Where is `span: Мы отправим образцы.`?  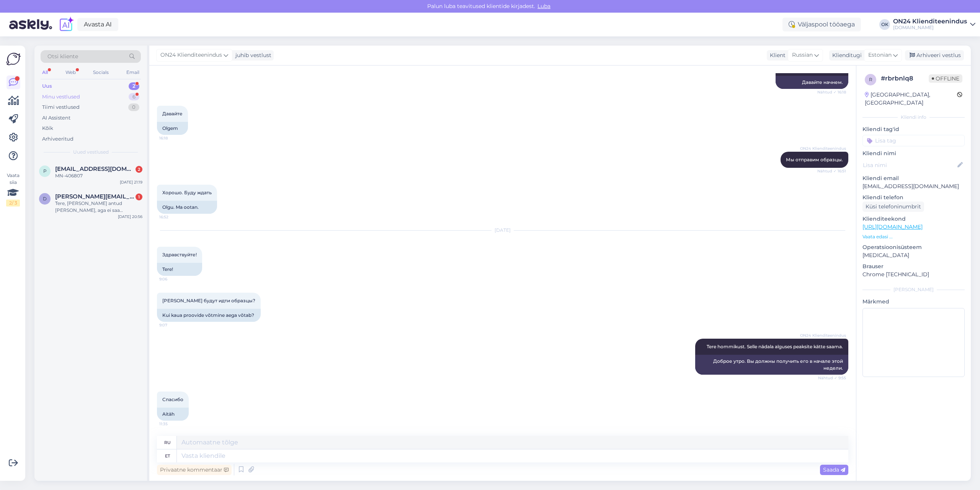 span: Мы отправим образцы. is located at coordinates (814, 159).